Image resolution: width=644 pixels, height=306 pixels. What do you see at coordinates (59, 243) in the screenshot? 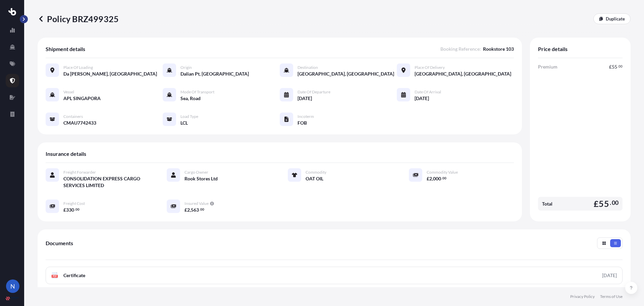
I see `span: Documents` at bounding box center [59, 243].